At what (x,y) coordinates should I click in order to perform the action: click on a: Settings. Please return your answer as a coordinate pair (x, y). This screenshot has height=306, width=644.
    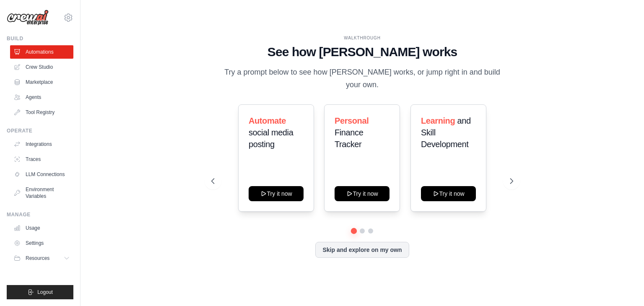
    Looking at the image, I should click on (41, 243).